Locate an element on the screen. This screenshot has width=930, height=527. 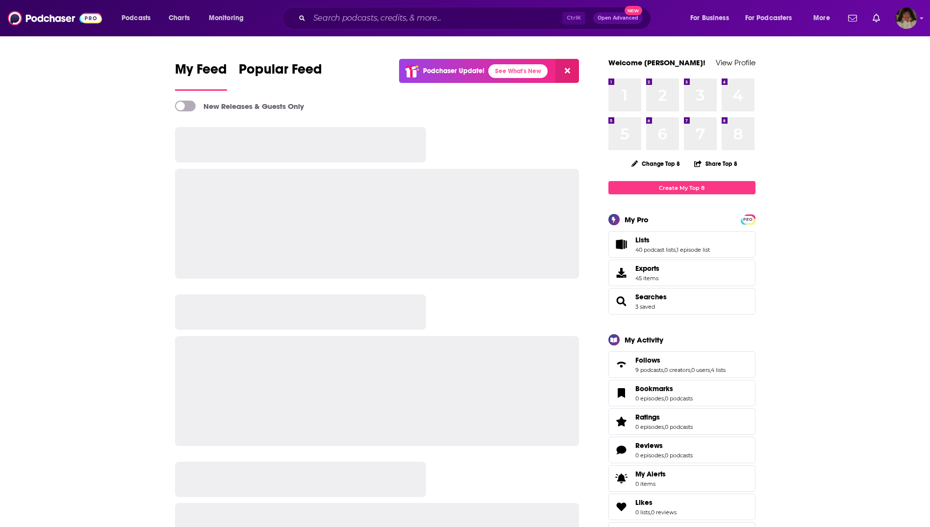
span: Charts is located at coordinates (179, 18).